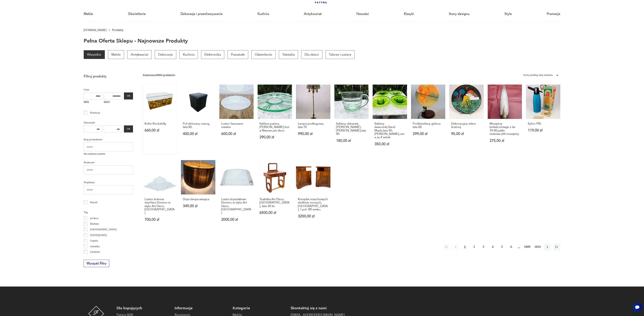  What do you see at coordinates (474, 247) in the screenshot?
I see `button: 2` at bounding box center [474, 247].